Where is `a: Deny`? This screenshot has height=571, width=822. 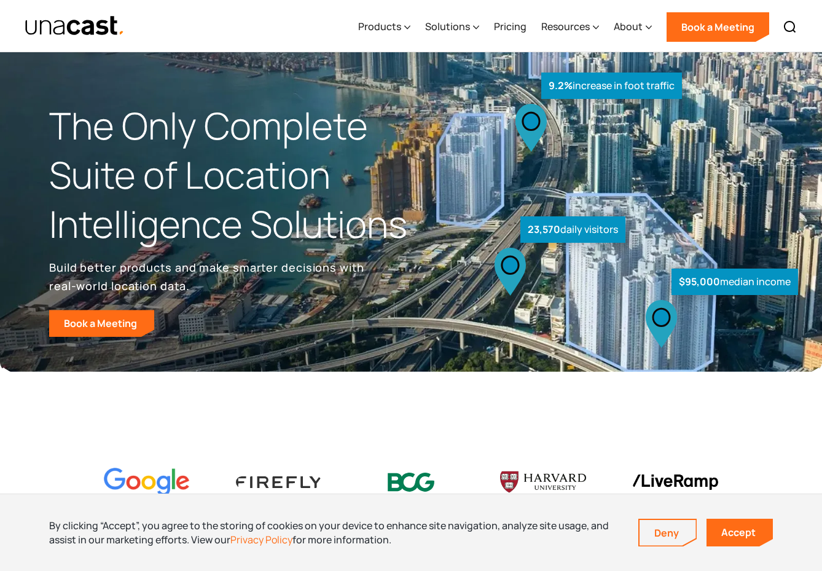
a: Deny is located at coordinates (668, 533).